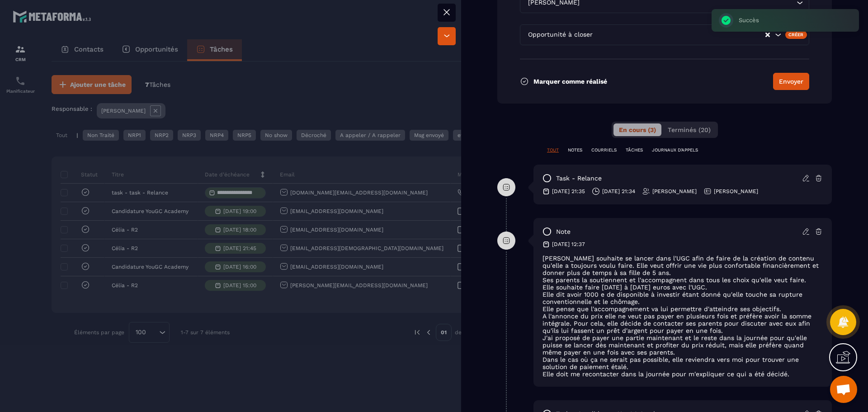  What do you see at coordinates (683, 280) in the screenshot?
I see `p: Ses parents la soutiennent et l'accompagnent dans tous les choix qu'elle veut faire.` at bounding box center [683, 280].